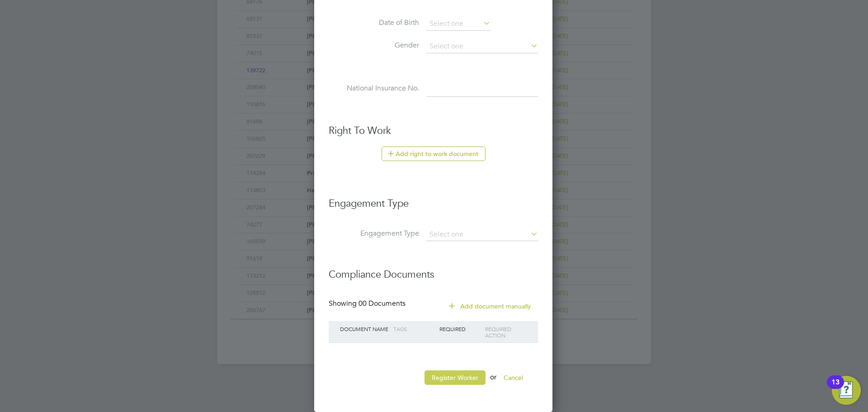  Describe the element at coordinates (374, 23) in the screenshot. I see `label: Date of Birth` at that location.